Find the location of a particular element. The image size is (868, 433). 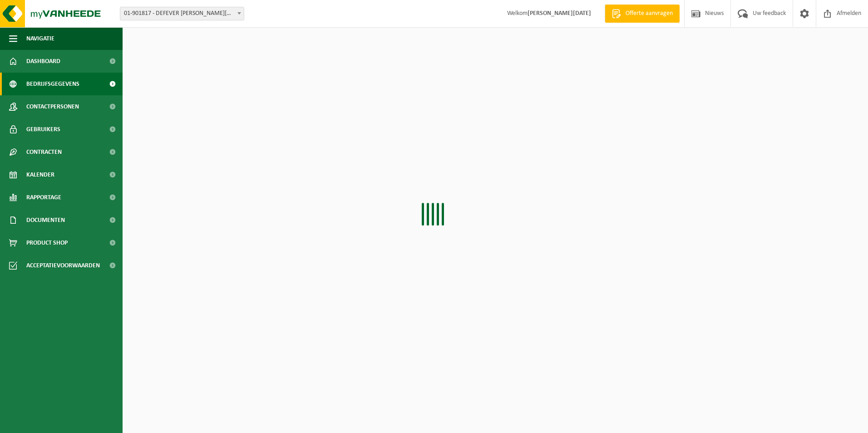

li: Business Partner is located at coordinates (169, 43).